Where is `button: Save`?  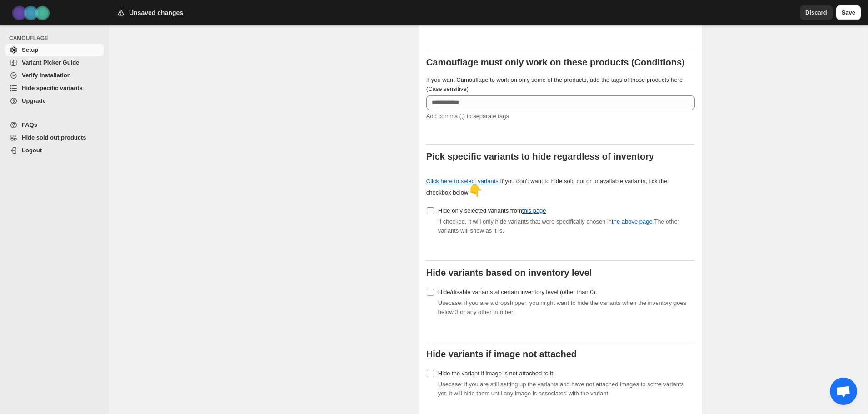
button: Save is located at coordinates (849, 13).